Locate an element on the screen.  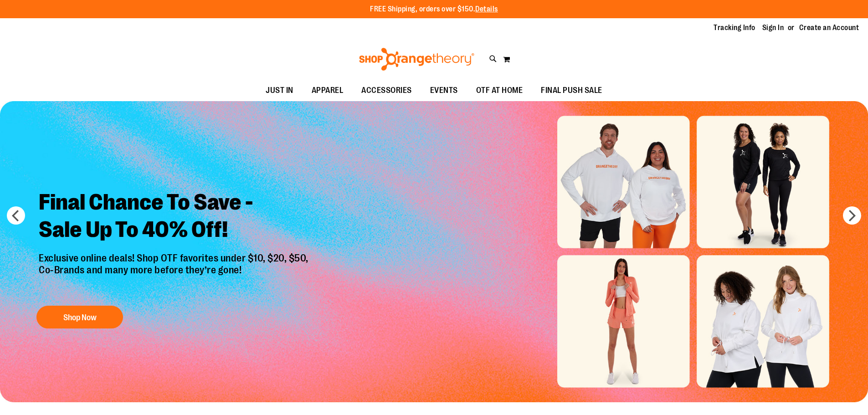
button: prev is located at coordinates (16, 215).